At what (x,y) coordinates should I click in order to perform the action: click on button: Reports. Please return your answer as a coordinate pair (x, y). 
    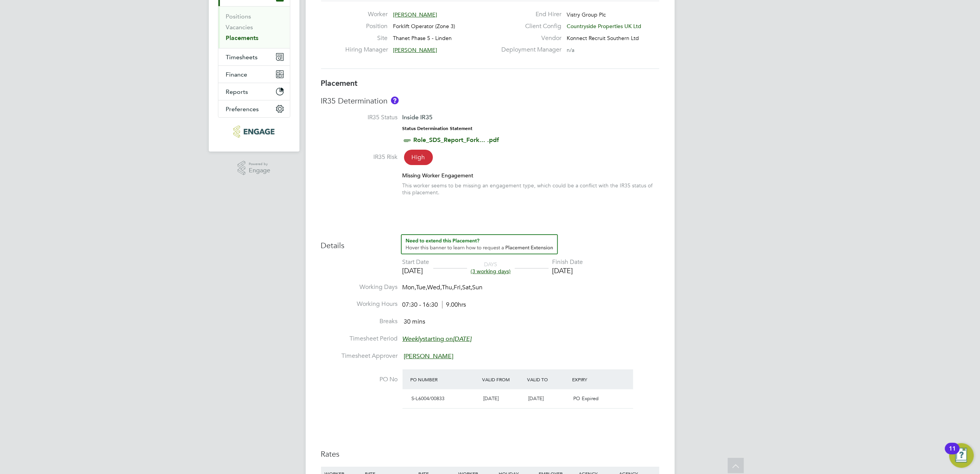
    Looking at the image, I should click on (254, 91).